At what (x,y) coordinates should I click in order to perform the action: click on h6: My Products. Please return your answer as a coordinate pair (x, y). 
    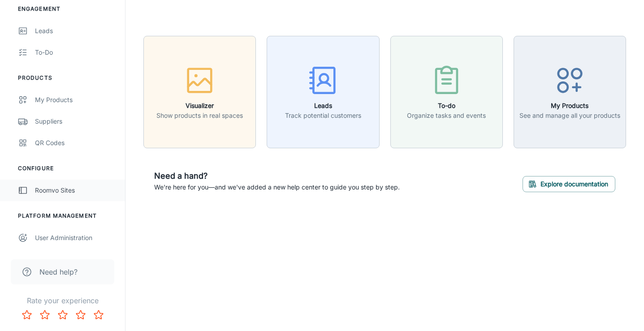
    Looking at the image, I should click on (570, 106).